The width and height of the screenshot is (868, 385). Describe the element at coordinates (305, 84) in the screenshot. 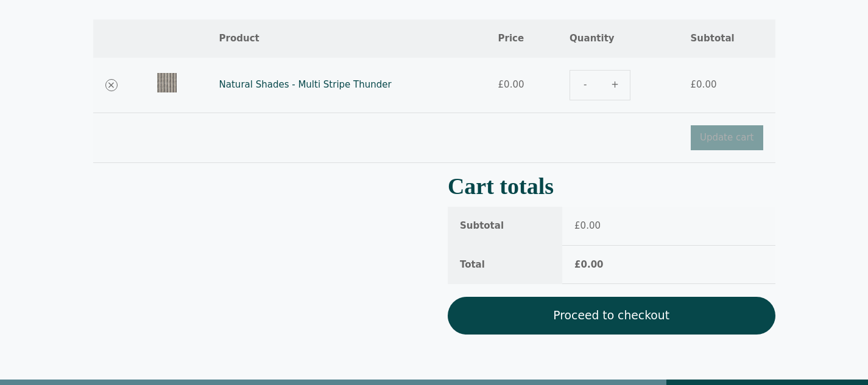

I see `a: Natural Shades - Multi Stripe Thunder` at that location.